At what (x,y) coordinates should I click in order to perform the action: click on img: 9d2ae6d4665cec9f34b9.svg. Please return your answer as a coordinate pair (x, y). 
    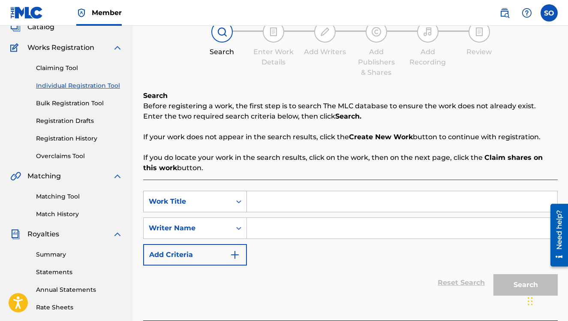
    Looking at the image, I should click on (235, 254).